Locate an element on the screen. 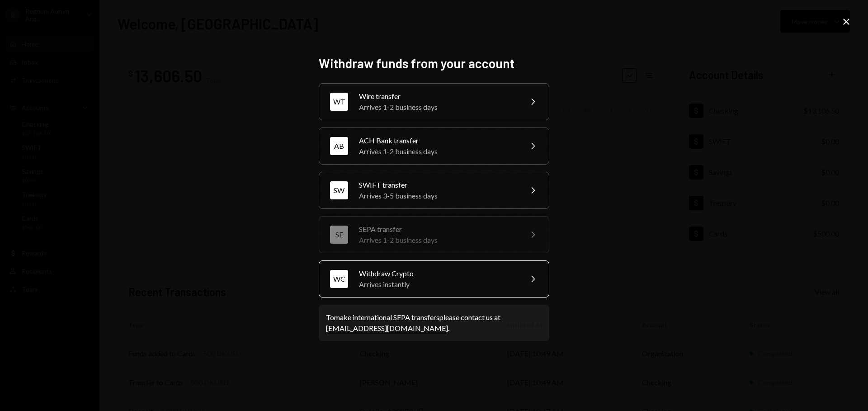 This screenshot has width=868, height=411. div: To make international SEPA transfers please contact us at . is located at coordinates (434, 323).